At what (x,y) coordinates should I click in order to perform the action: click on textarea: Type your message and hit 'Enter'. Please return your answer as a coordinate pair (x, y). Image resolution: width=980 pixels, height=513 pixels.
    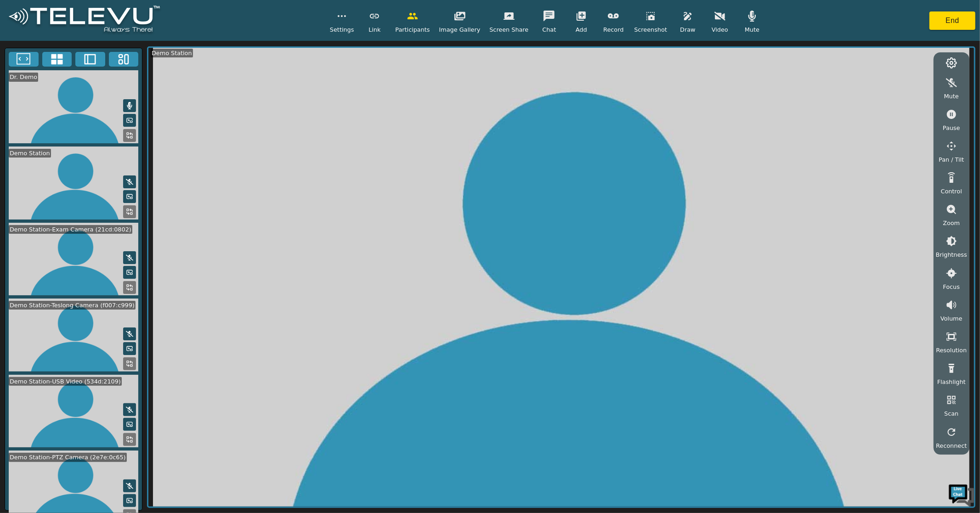
    Looking at the image, I should click on (90, 267).